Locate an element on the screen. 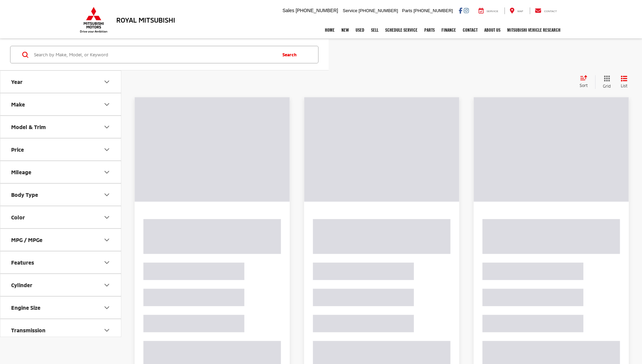 This screenshot has height=364, width=642. button: List View is located at coordinates (624, 82).